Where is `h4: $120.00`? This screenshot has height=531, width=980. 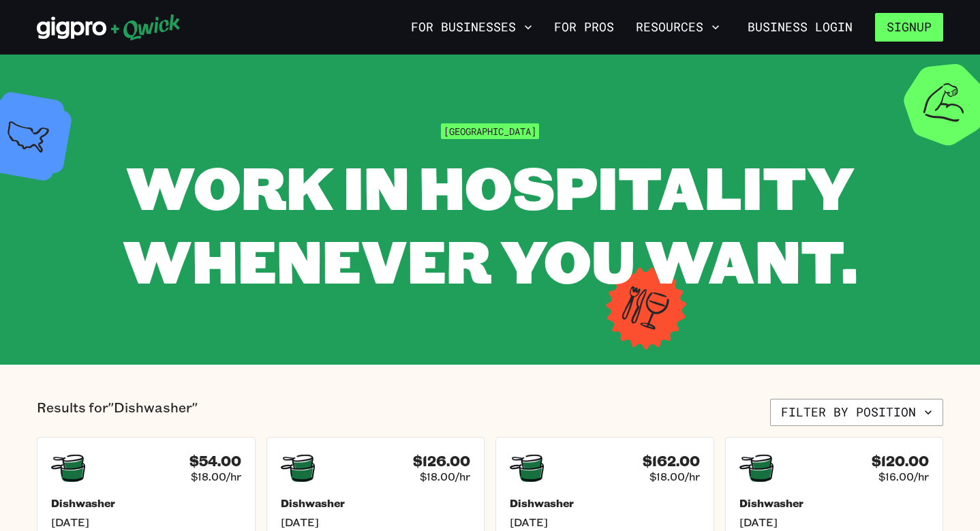 h4: $120.00 is located at coordinates (900, 461).